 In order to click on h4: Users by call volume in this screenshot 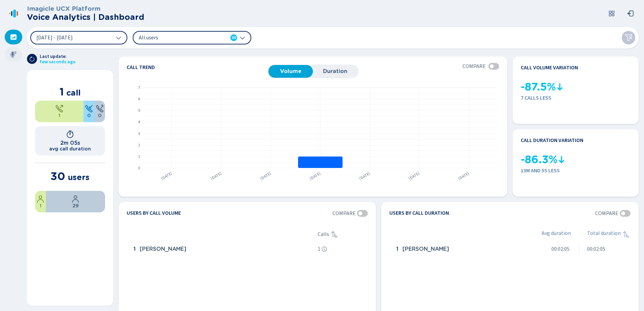, I will do `click(154, 213)`.